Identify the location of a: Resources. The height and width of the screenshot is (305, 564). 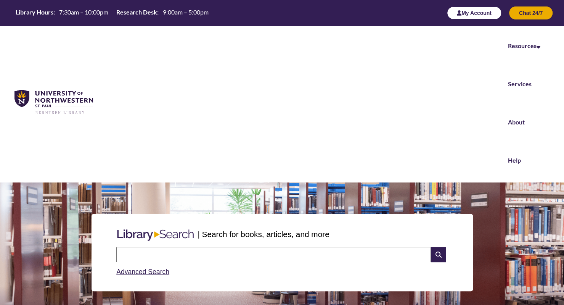
(524, 45).